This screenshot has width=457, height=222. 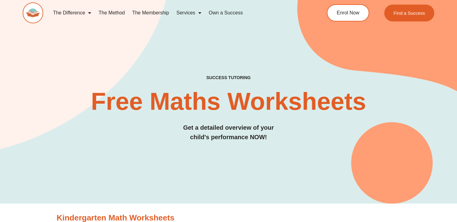 What do you see at coordinates (72, 13) in the screenshot?
I see `a: The Difference` at bounding box center [72, 13].